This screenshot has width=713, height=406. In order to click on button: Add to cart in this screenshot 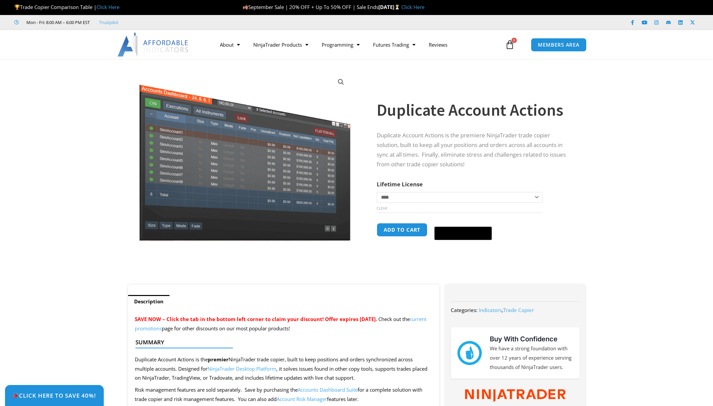, I will do `click(402, 230)`.